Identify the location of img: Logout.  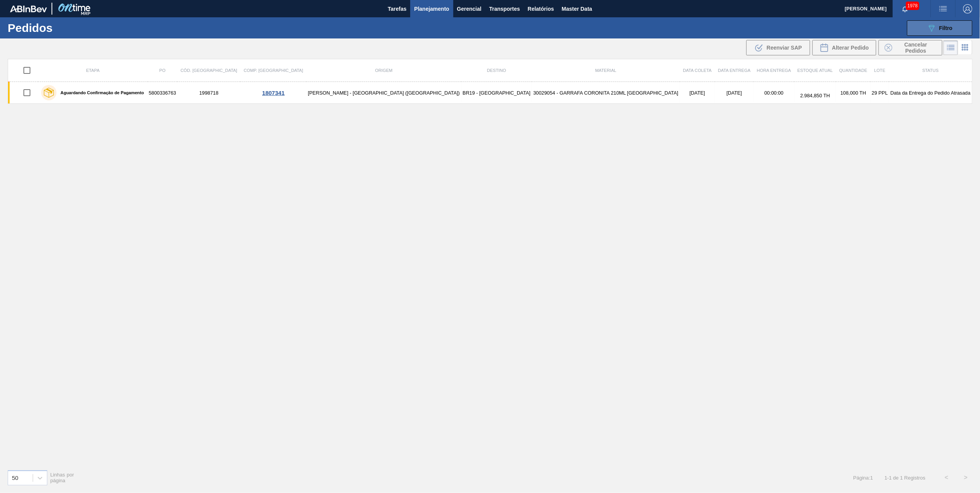
(968, 8).